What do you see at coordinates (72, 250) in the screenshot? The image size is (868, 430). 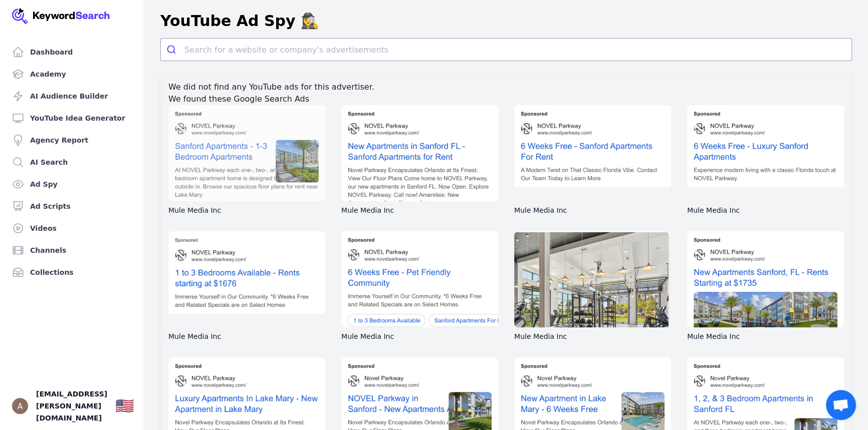 I see `a: Channels` at bounding box center [72, 250].